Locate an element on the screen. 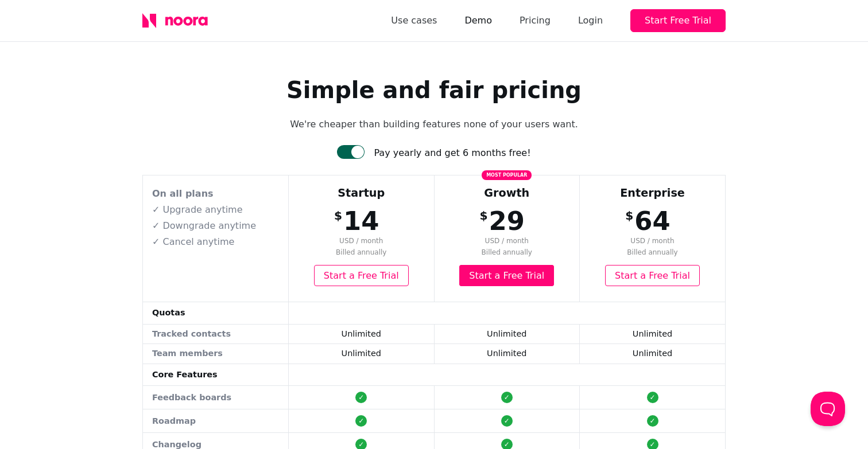  td: Team members is located at coordinates (216, 354).